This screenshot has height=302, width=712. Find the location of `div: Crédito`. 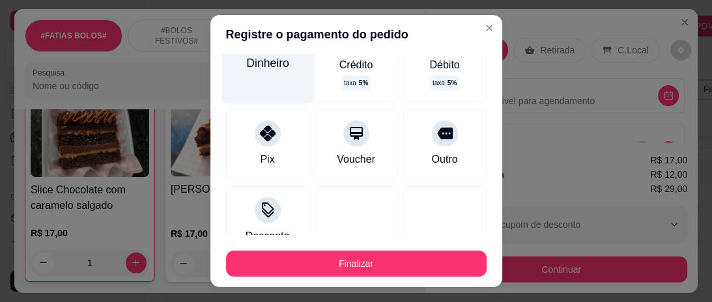

div: Crédito is located at coordinates (356, 65).